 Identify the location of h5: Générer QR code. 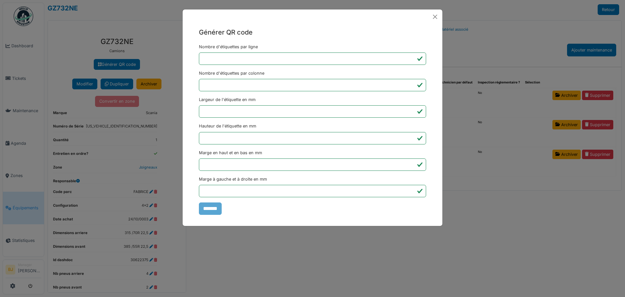
(313, 32).